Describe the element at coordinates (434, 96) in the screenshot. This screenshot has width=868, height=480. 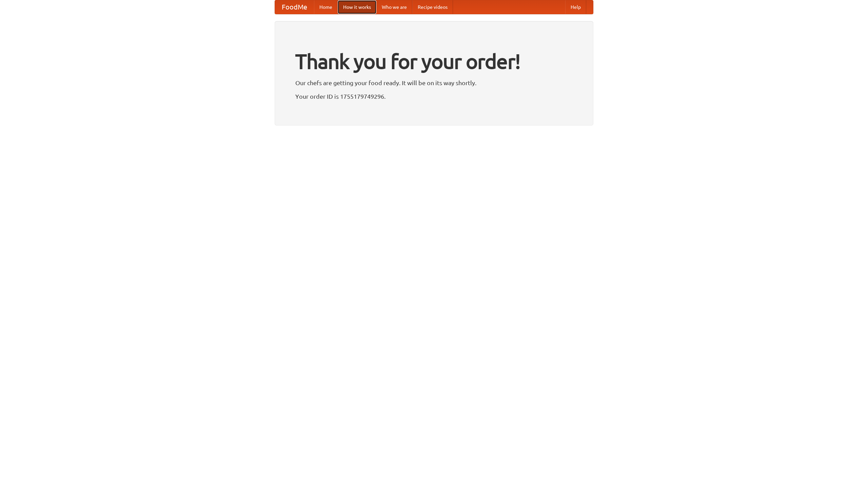
I see `p: Your order ID is 1755179749296.` at that location.